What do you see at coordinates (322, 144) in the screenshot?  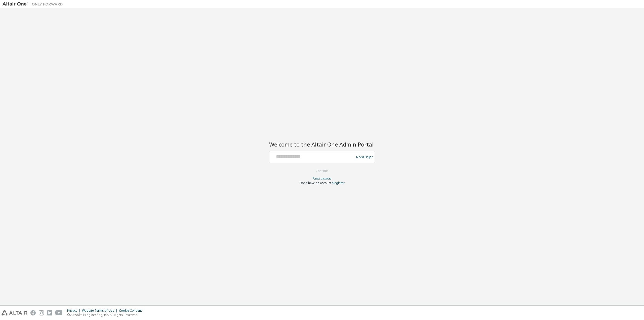 I see `h2: Welcome to the Altair One Admin Portal` at bounding box center [322, 144].